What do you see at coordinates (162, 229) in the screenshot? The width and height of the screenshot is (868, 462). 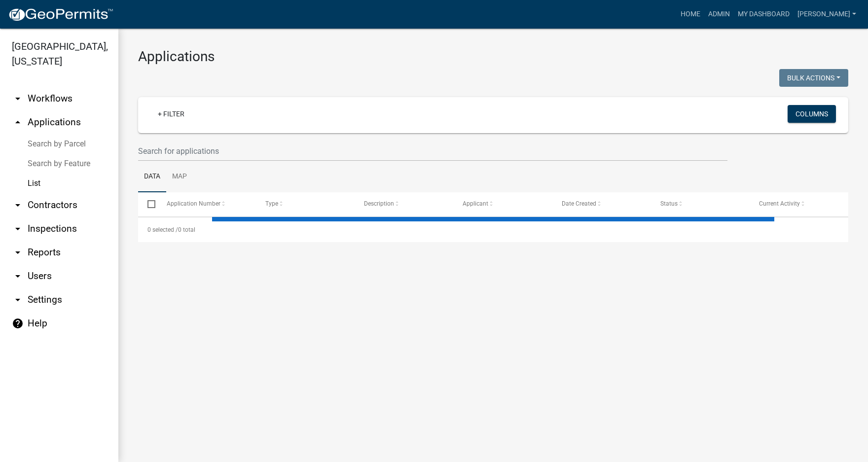 I see `span: 0 selected /` at bounding box center [162, 229].